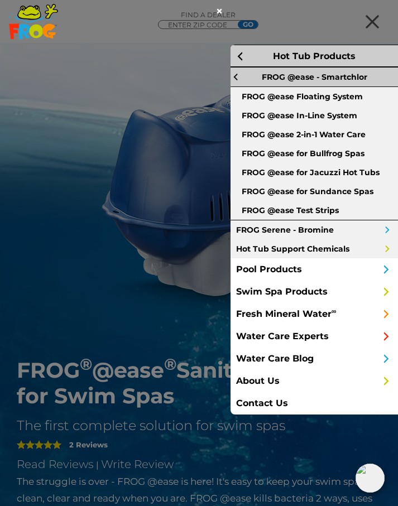  What do you see at coordinates (314, 249) in the screenshot?
I see `a: Hot Tub Support Chemicals` at bounding box center [314, 249].